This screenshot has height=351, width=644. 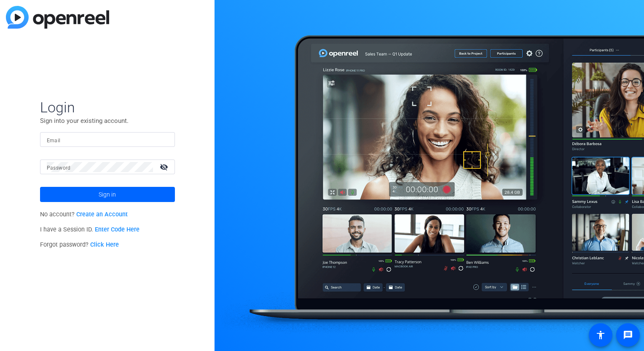 What do you see at coordinates (628, 335) in the screenshot?
I see `mat-icon: message` at bounding box center [628, 335].